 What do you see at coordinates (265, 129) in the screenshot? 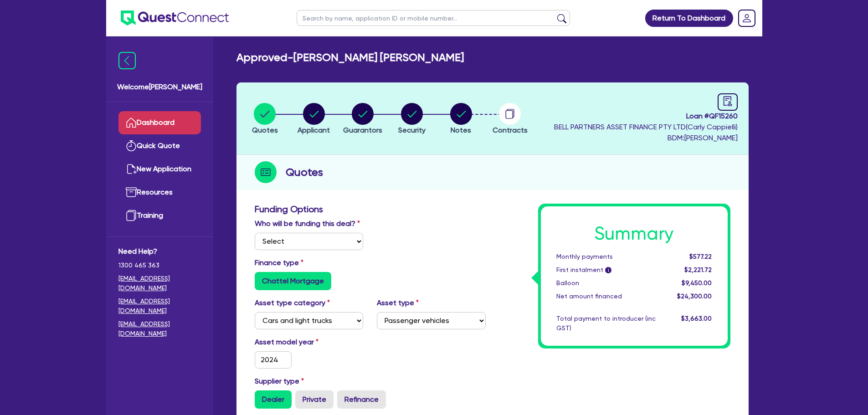
I see `span: Quotes` at bounding box center [265, 129].